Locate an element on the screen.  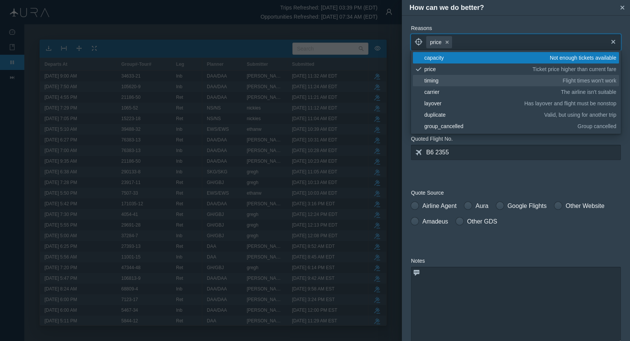
label: Aura is located at coordinates (476, 206).